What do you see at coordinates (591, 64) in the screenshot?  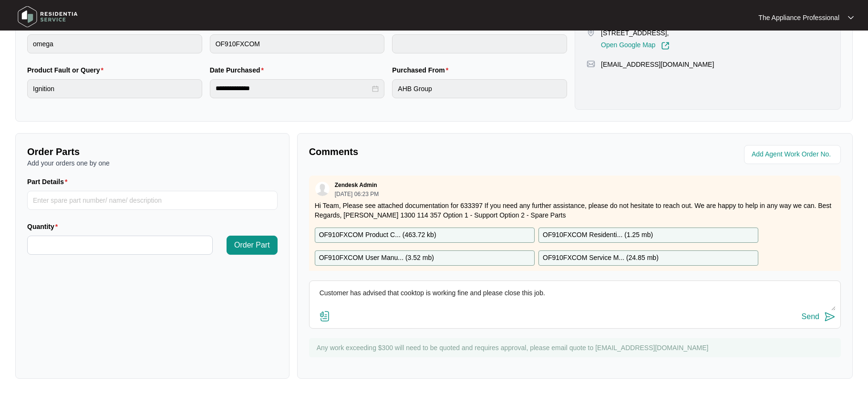 I see `img: map-pin` at bounding box center [591, 64].